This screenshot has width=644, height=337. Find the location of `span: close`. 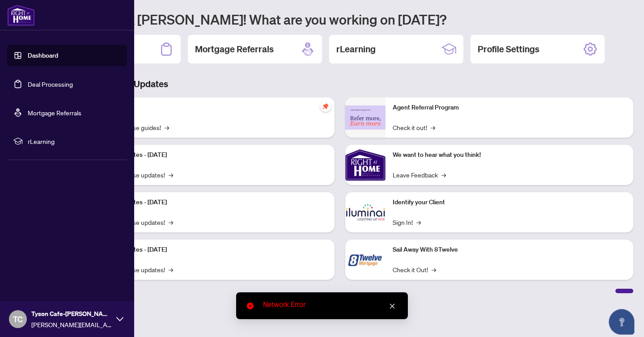

span: close is located at coordinates (392, 306).